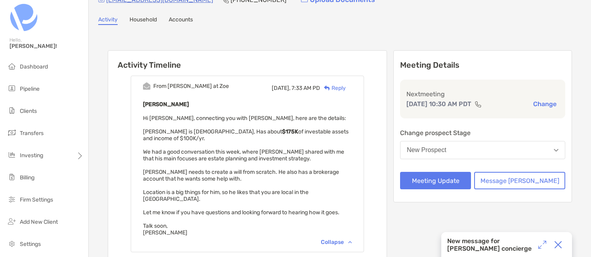 This screenshot has width=591, height=257. Describe the element at coordinates (336, 242) in the screenshot. I see `div: Collapse` at that location.